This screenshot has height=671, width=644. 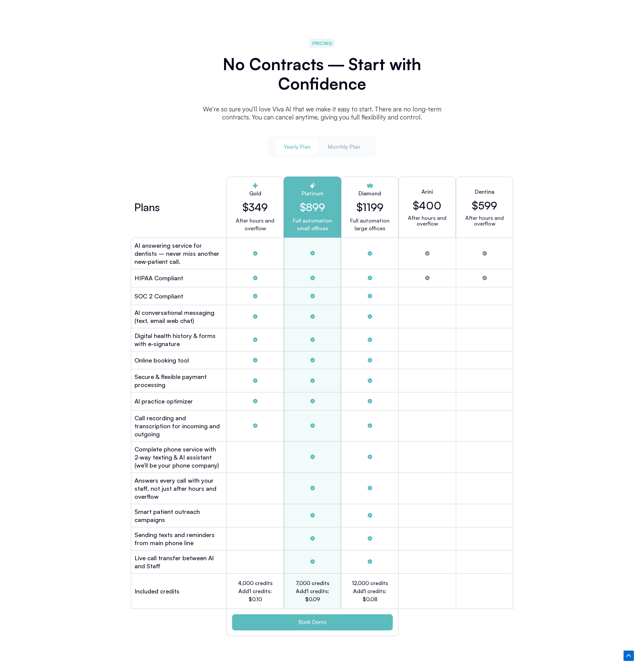 What do you see at coordinates (179, 316) in the screenshot?
I see `h2: Al conversational messaging (text, email web chat)` at bounding box center [179, 316].